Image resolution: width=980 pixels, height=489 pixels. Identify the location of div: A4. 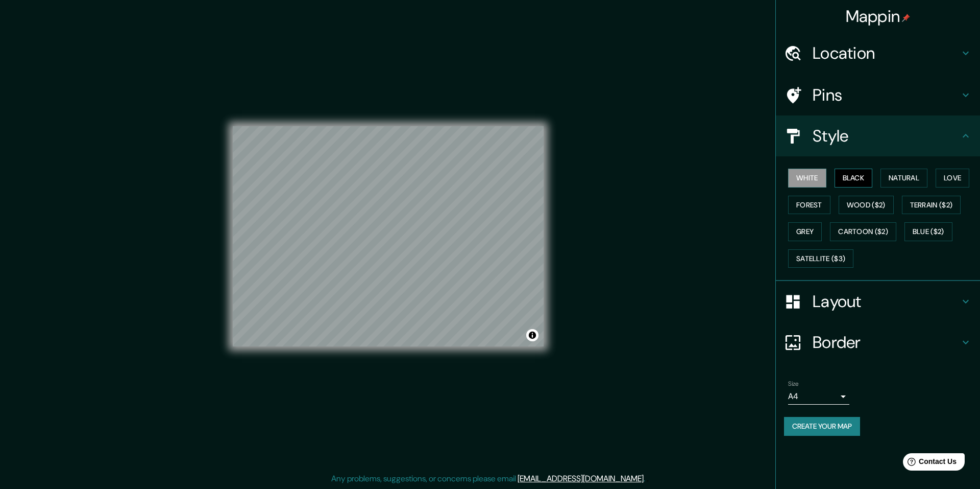
(819, 397).